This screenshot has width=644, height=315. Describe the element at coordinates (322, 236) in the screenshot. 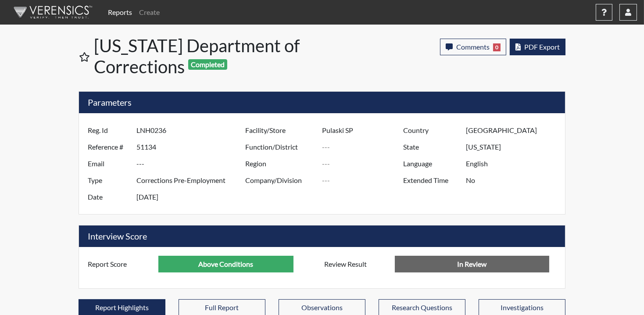

I see `h5: Interview Score` at that location.